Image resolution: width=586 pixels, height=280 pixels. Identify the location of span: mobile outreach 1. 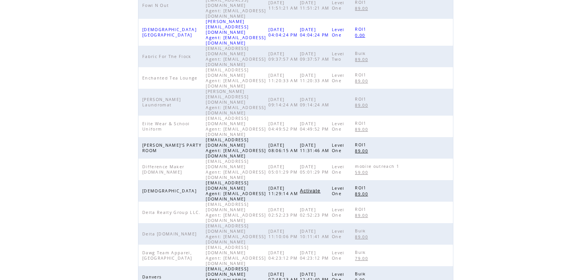
(378, 167).